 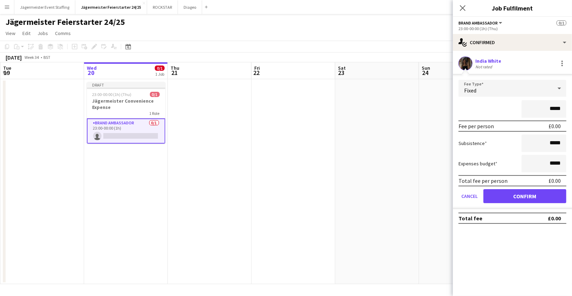 I want to click on div: Draft, so click(x=126, y=85).